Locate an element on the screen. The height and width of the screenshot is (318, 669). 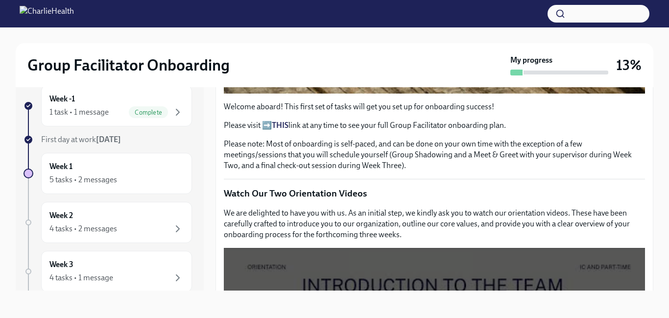
a: Week 34 tasks • 1 message is located at coordinates (108, 272).